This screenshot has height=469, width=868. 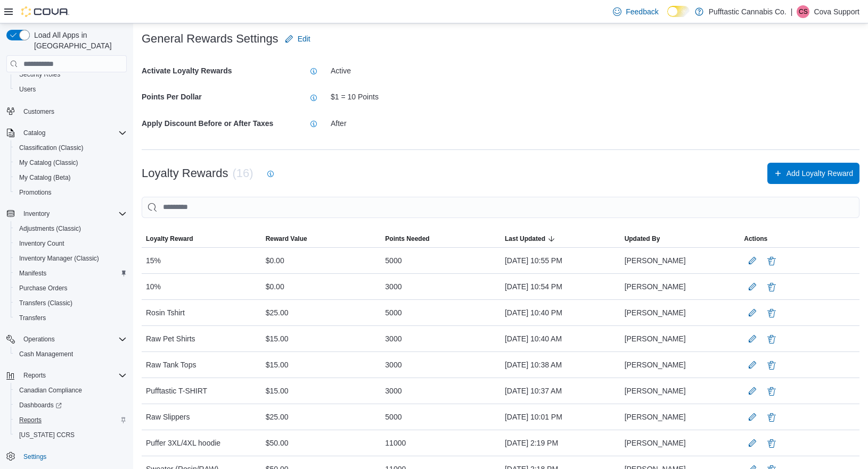 I want to click on button: Settings, so click(x=67, y=456).